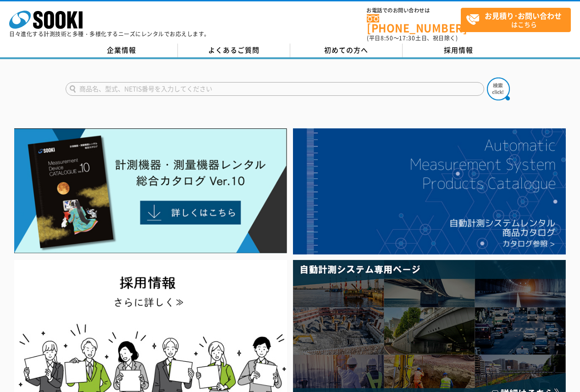 Image resolution: width=580 pixels, height=392 pixels. Describe the element at coordinates (459, 50) in the screenshot. I see `a: 採用情報` at that location.